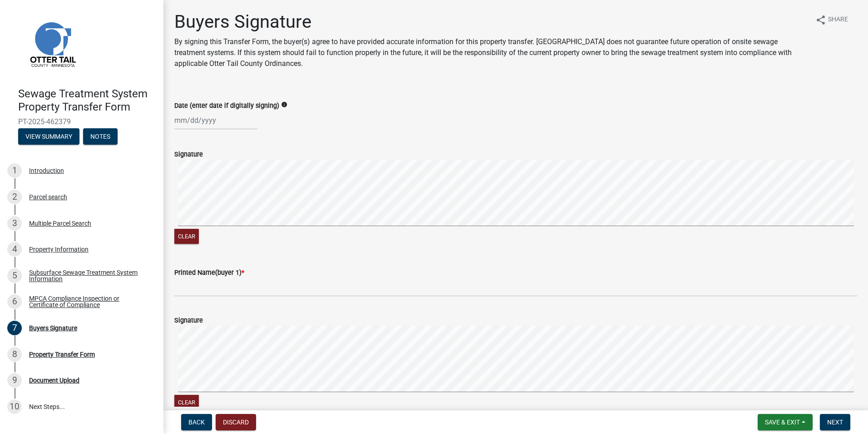 The width and height of the screenshot is (868, 434). Describe the element at coordinates (89, 301) in the screenshot. I see `div: MPCA Compliance Inspection or Certificate of Compliance` at that location.